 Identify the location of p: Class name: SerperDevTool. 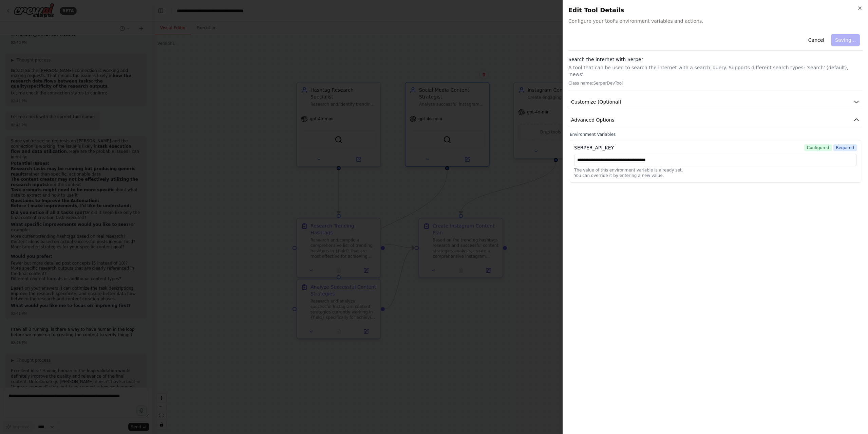
(716, 83).